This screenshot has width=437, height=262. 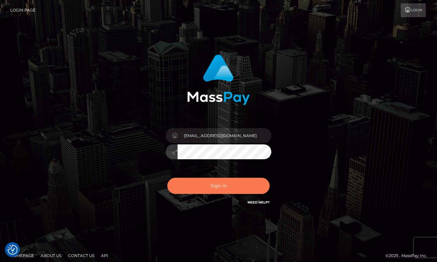 What do you see at coordinates (409, 256) in the screenshot?
I see `div: © 2025 , MassPay Inc.` at bounding box center [409, 256].